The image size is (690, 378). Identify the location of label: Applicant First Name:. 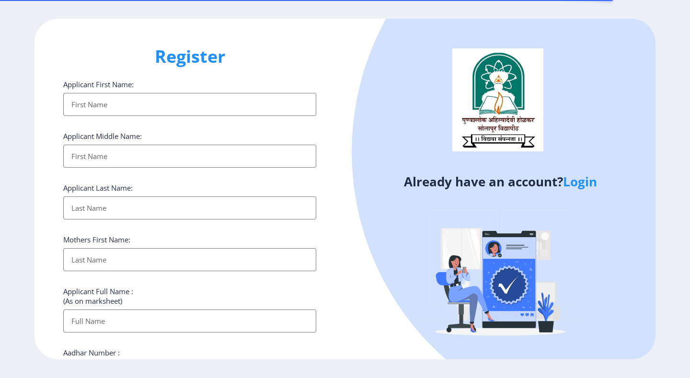
(98, 84).